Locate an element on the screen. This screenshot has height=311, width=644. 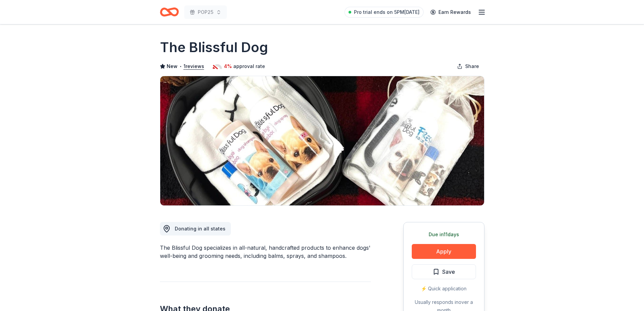
span: New is located at coordinates (172, 66).